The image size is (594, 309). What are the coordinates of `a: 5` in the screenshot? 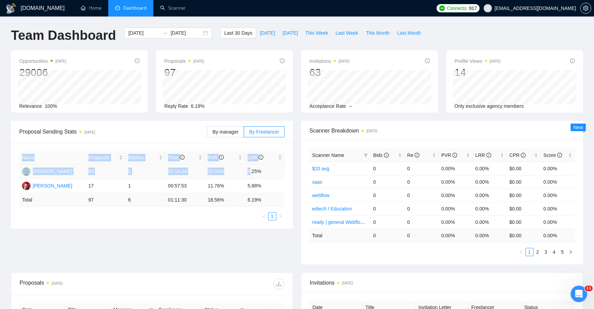 It's located at (562, 252).